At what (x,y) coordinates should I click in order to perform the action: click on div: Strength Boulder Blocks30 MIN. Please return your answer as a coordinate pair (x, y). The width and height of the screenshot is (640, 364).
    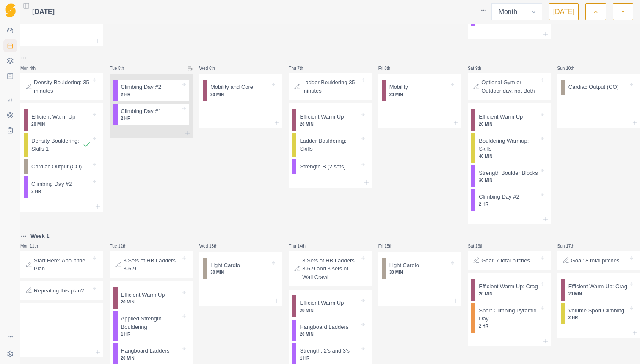
    Looking at the image, I should click on (509, 176).